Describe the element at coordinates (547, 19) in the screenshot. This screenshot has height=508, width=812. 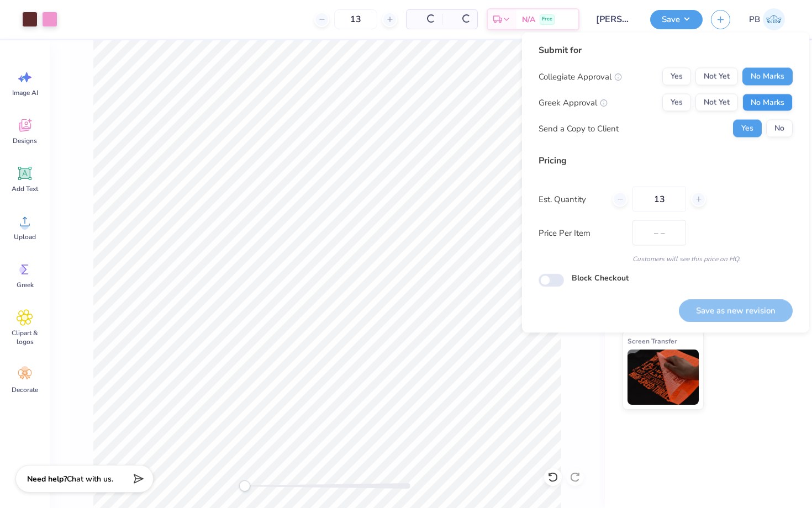
I see `span: Free` at that location.